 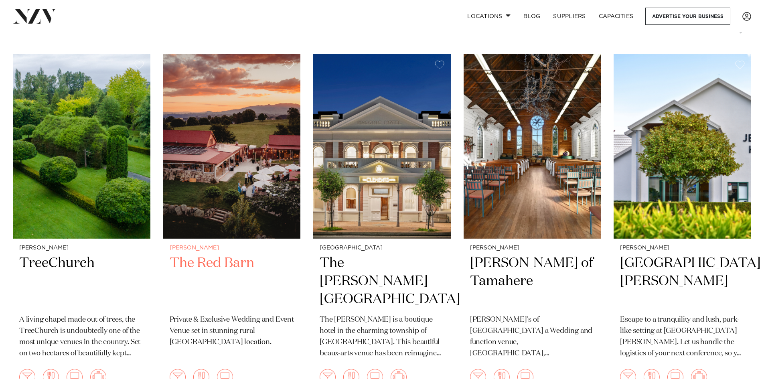 I want to click on a: Advertise your business, so click(x=688, y=16).